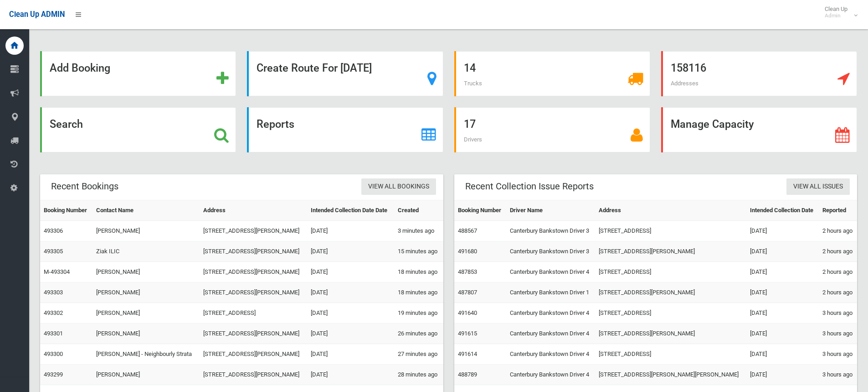  Describe the element at coordinates (467, 272) in the screenshot. I see `a: 487853` at that location.